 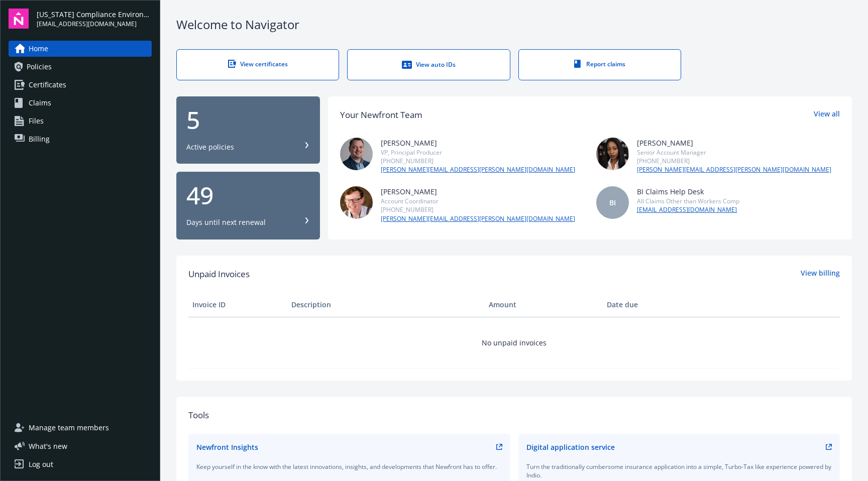 I want to click on a: View all, so click(x=827, y=115).